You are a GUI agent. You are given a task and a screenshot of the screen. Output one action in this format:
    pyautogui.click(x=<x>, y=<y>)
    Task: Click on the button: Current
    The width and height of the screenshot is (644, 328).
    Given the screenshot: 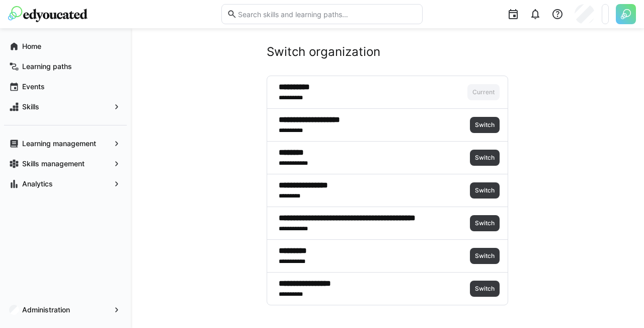 What is the action you would take?
    pyautogui.click(x=483, y=92)
    